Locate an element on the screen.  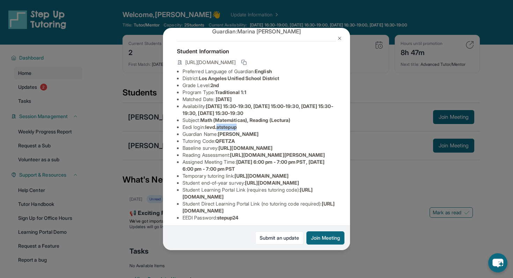
span: English is located at coordinates (263, 71).